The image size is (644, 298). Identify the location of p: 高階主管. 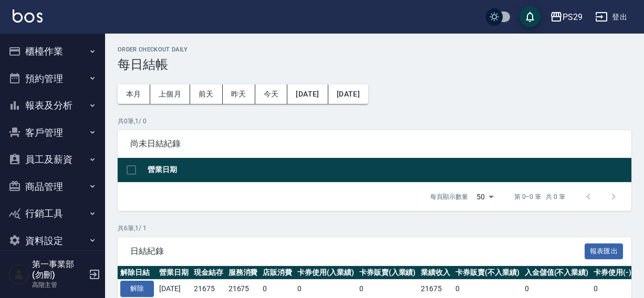
(59, 285).